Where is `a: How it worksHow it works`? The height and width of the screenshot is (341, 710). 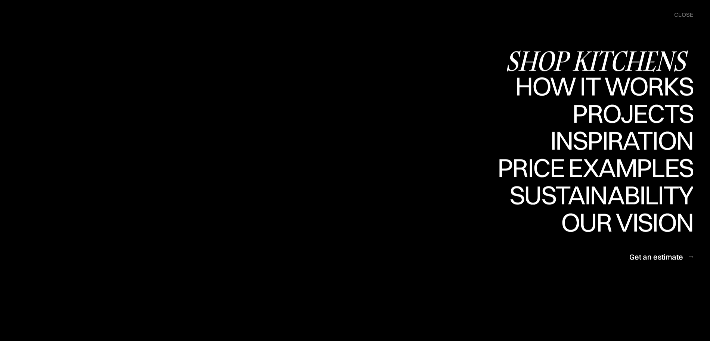 a: How it worksHow it works is located at coordinates (603, 86).